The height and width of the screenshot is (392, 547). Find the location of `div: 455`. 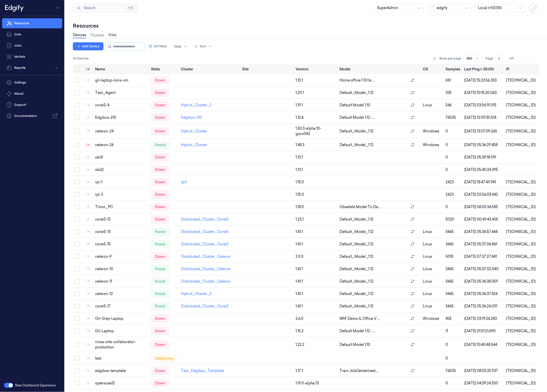

div: 455 is located at coordinates (453, 319).